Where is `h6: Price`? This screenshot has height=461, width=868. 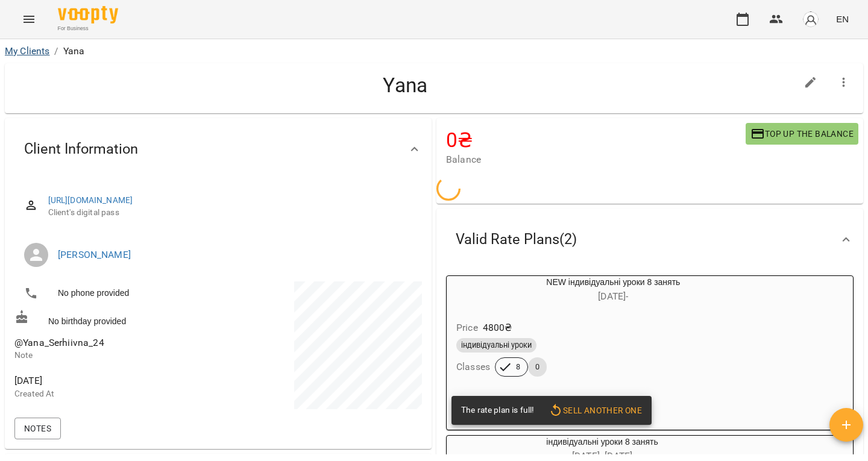 h6: Price is located at coordinates (467, 328).